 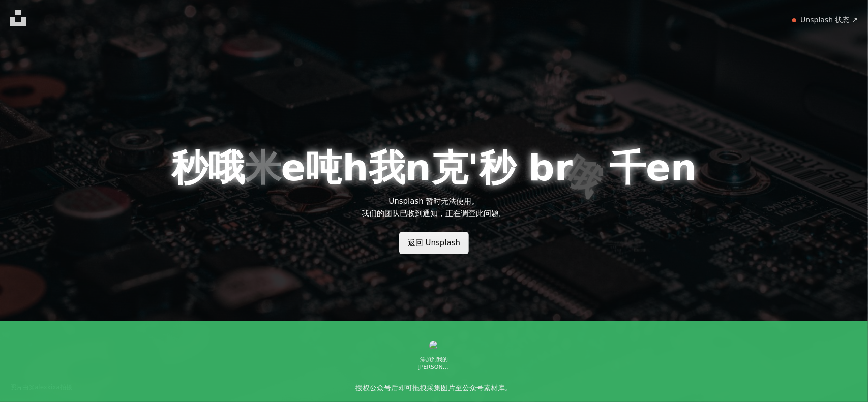 What do you see at coordinates (564, 167) in the screenshot?
I see `font: r` at bounding box center [564, 167].